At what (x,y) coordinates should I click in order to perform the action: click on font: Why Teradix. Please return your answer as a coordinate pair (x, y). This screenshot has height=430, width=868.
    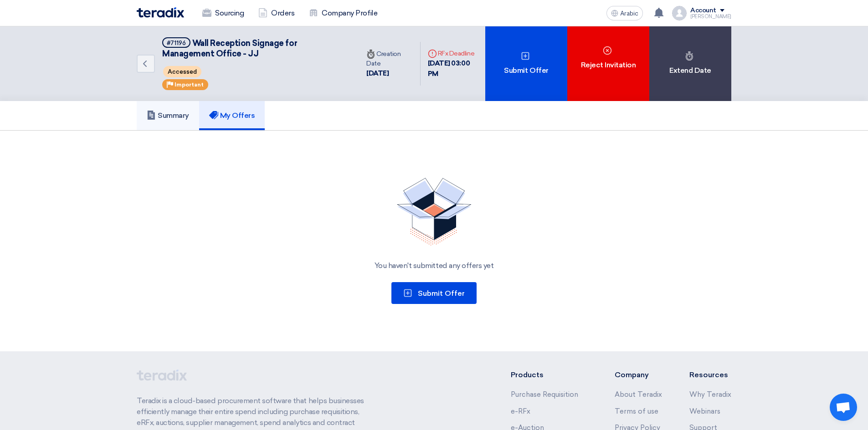
    Looking at the image, I should click on (710, 395).